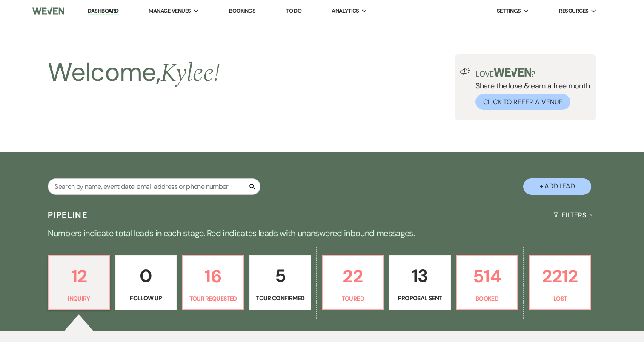  Describe the element at coordinates (169, 11) in the screenshot. I see `span: Manage Venues` at that location.